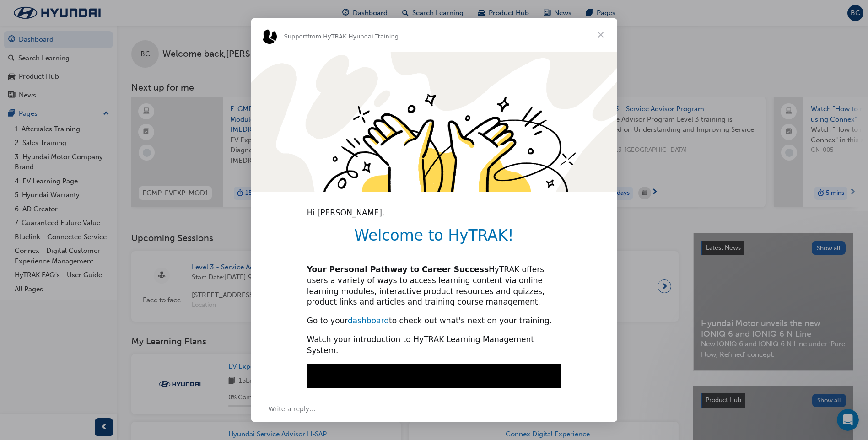  I want to click on img: Profile image for Support, so click(269, 37).